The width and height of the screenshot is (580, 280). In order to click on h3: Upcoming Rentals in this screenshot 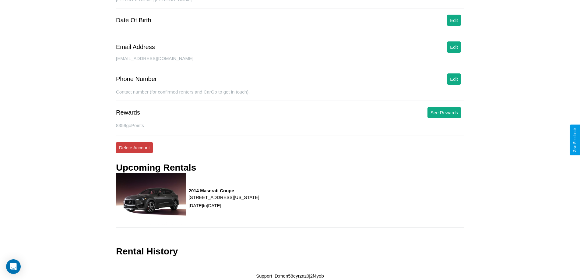, I will do `click(156, 167)`.